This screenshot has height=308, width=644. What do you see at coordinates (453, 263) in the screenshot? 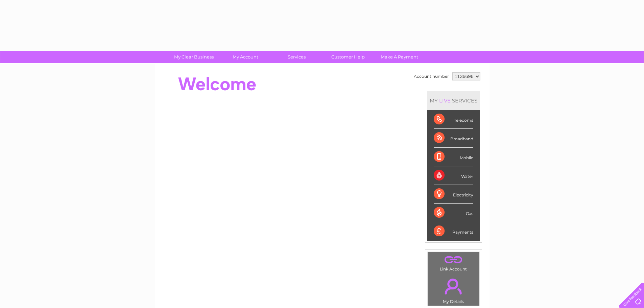
I see `td: Link Account` at bounding box center [453, 263].